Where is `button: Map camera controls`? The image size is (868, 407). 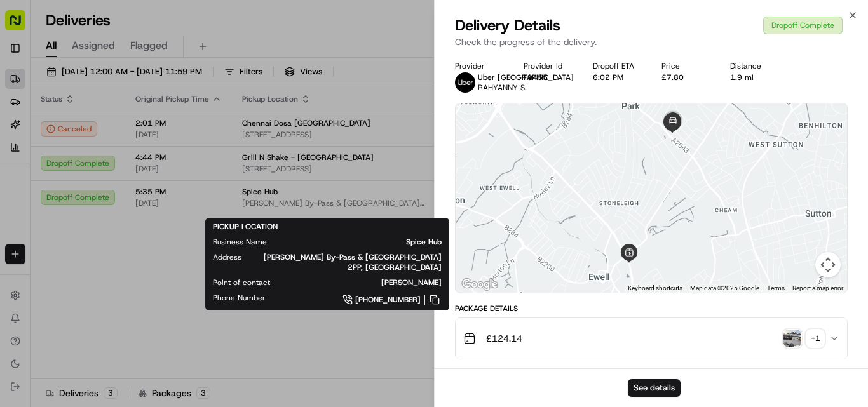
button: Map camera controls is located at coordinates (828, 265).